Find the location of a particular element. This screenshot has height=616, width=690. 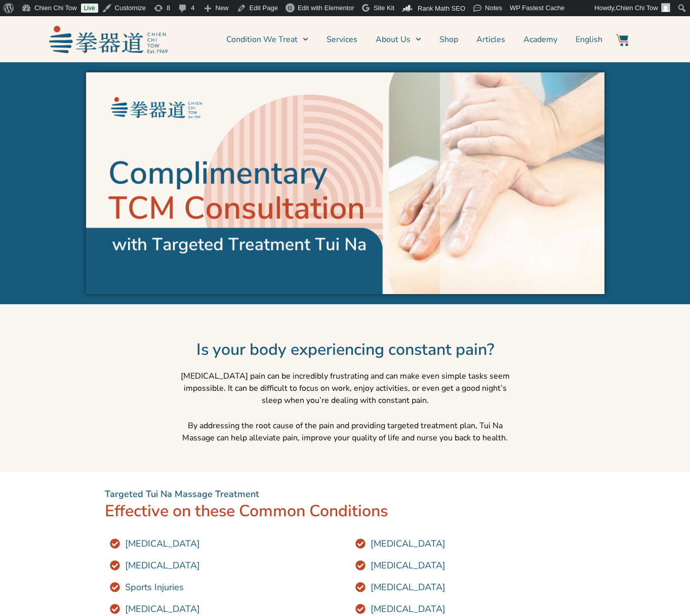

h2: Effective on these Common Conditions is located at coordinates (345, 511).